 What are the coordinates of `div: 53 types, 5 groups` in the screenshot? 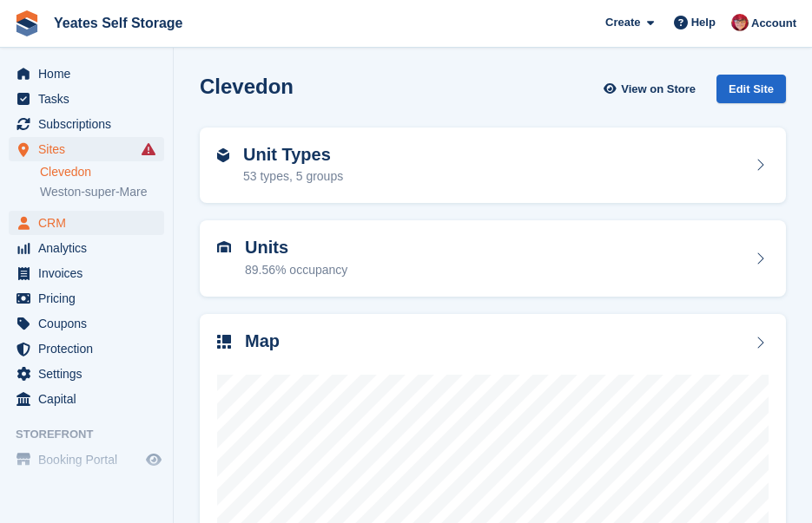 It's located at (293, 176).